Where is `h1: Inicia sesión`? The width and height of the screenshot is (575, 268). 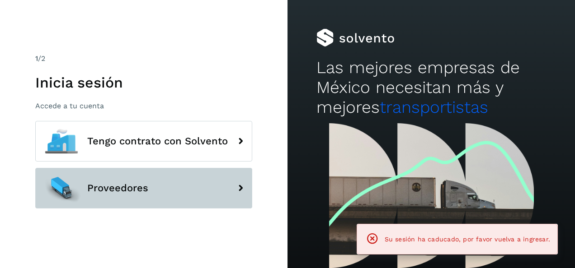 h1: Inicia sesión is located at coordinates (144, 83).